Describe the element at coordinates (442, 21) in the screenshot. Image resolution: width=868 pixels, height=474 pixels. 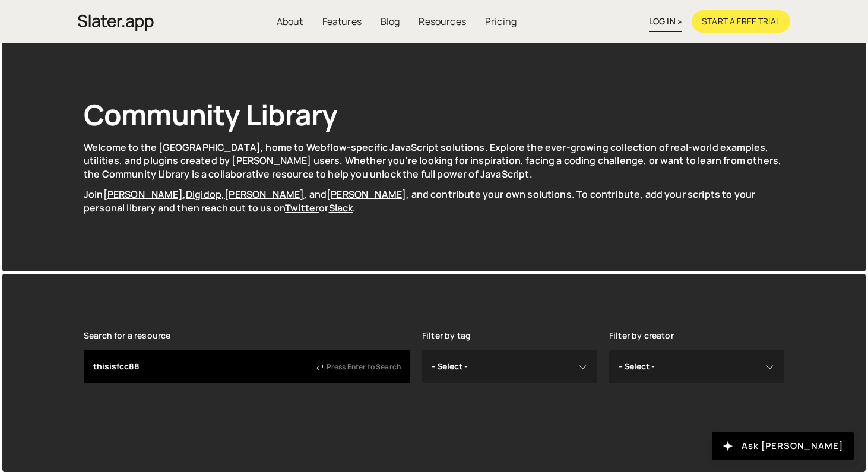
I see `a: Resources` at that location.